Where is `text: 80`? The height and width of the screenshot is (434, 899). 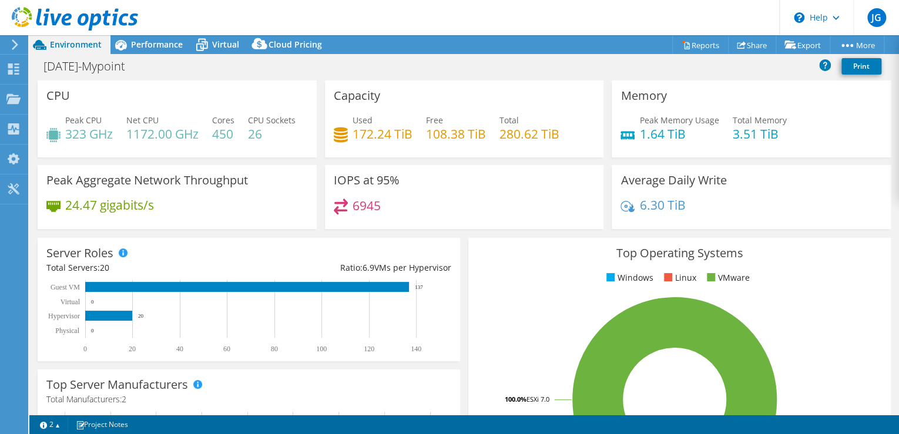 text: 80 is located at coordinates (274, 349).